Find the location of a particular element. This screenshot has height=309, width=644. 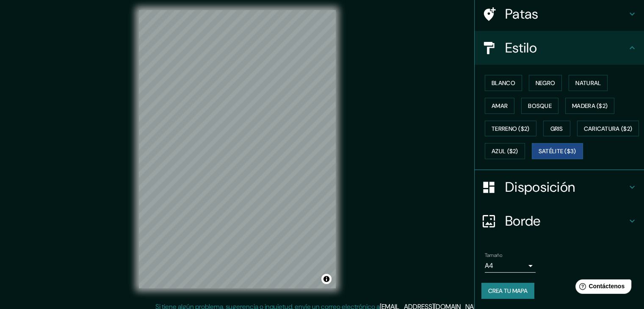

div: A4 is located at coordinates (510, 266).